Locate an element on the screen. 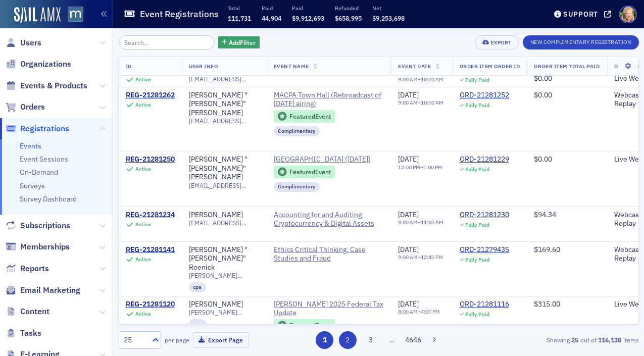 Image resolution: width=644 pixels, height=356 pixels. p: Refunded is located at coordinates (348, 8).